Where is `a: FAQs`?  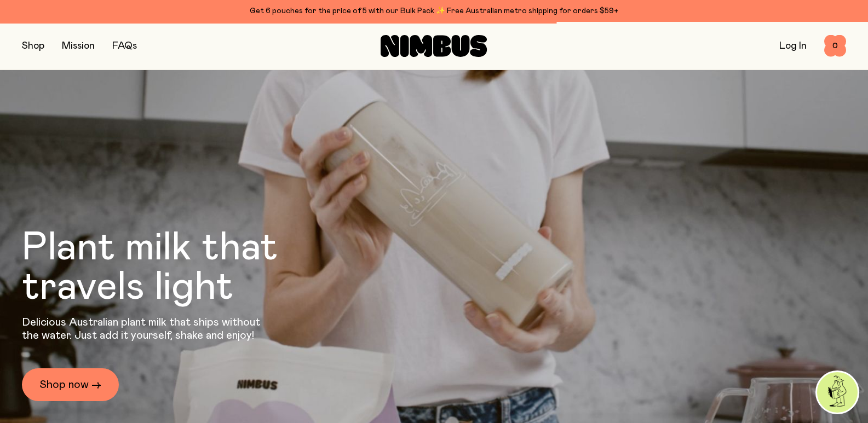
a: FAQs is located at coordinates (125, 46).